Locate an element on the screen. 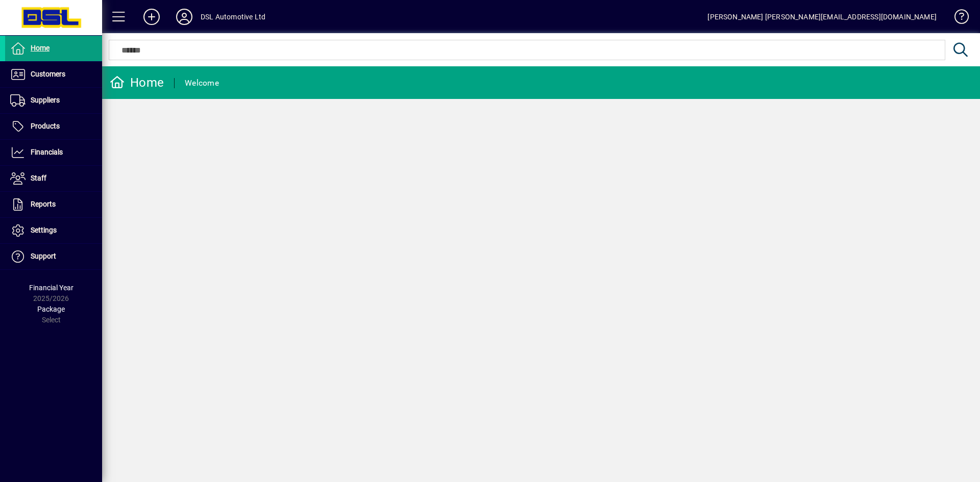  div: Welcome is located at coordinates (202, 84).